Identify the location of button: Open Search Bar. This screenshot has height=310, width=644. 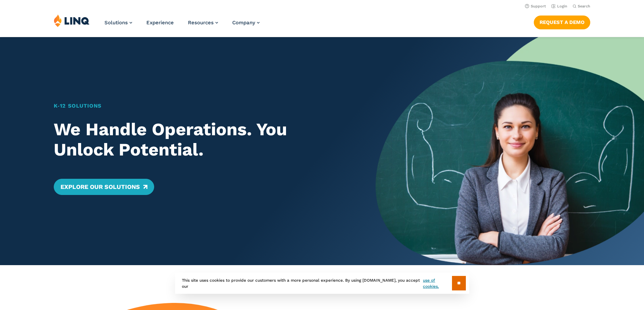
(581, 6).